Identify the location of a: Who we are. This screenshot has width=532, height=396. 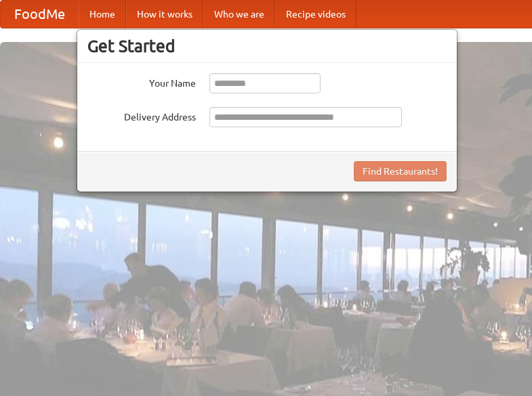
(239, 14).